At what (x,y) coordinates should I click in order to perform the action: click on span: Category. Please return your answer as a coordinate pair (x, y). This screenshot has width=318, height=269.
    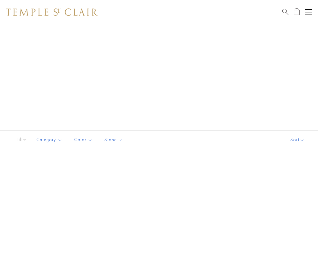
    Looking at the image, I should click on (50, 140).